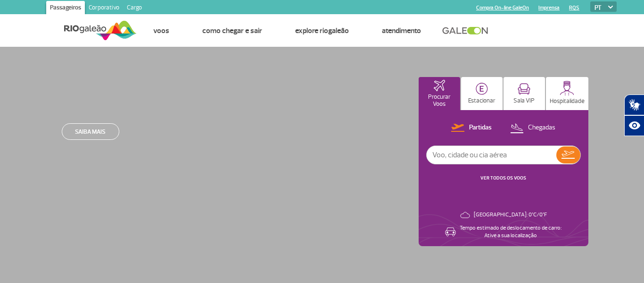 The image size is (644, 283). What do you see at coordinates (533, 128) in the screenshot?
I see `button: Chegadas` at bounding box center [533, 128].